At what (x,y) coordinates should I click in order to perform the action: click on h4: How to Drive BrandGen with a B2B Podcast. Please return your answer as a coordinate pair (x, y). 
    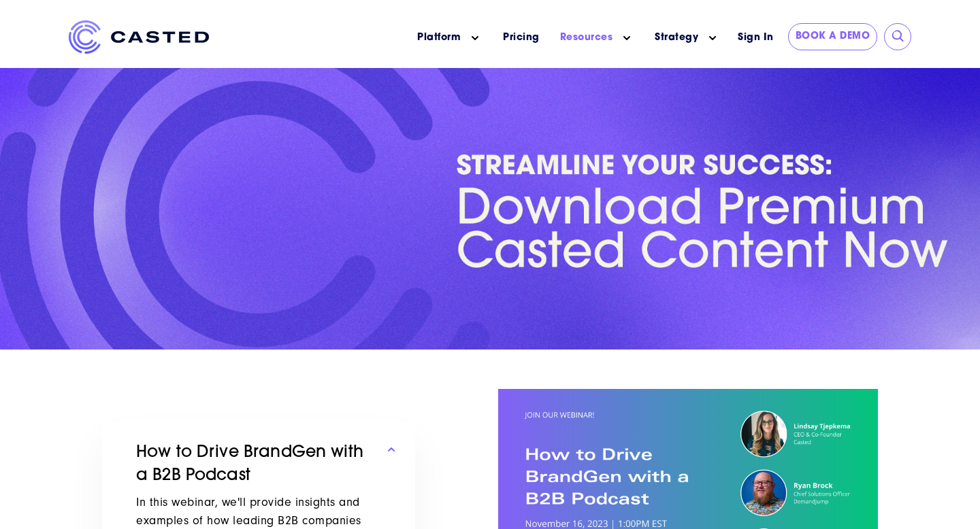
    Looking at the image, I should click on (256, 465).